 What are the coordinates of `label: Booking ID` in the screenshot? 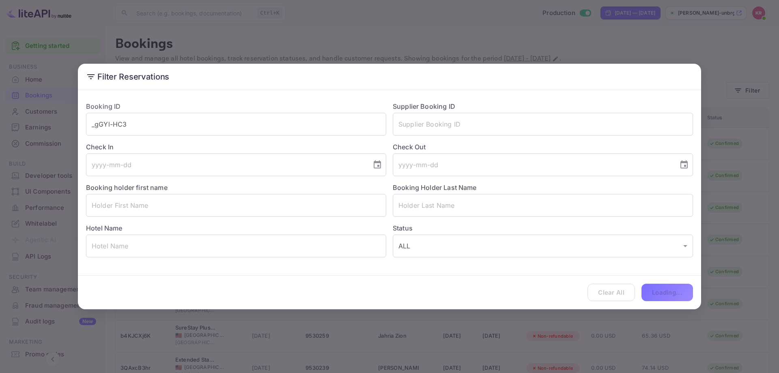 It's located at (103, 106).